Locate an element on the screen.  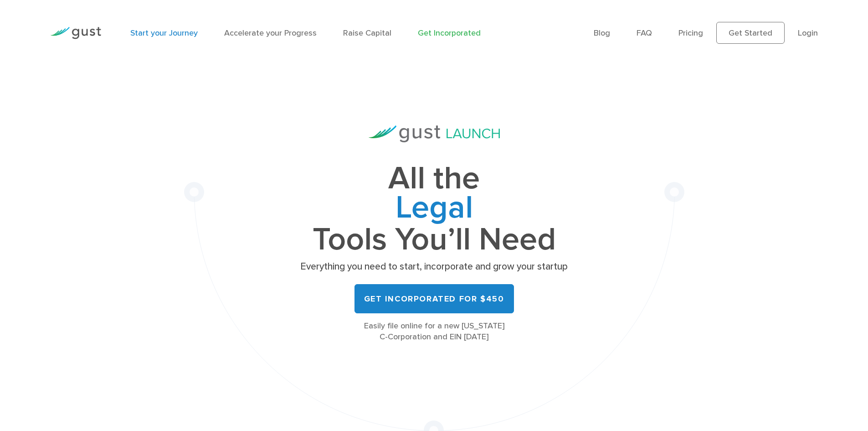
a: Raise Capital is located at coordinates (368, 33).